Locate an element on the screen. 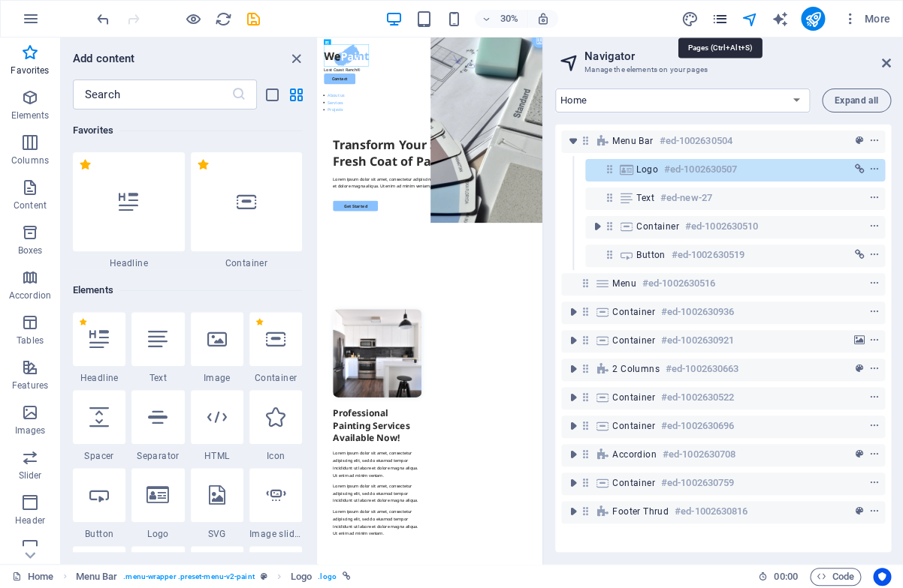 This screenshot has height=588, width=903. span: Image slider is located at coordinates (275, 534).